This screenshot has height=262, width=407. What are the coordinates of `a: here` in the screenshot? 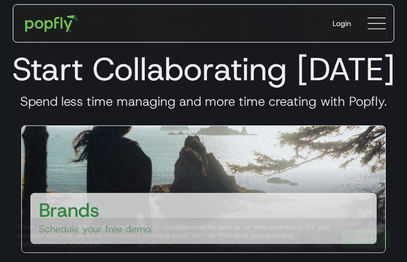 It's located at (106, 244).